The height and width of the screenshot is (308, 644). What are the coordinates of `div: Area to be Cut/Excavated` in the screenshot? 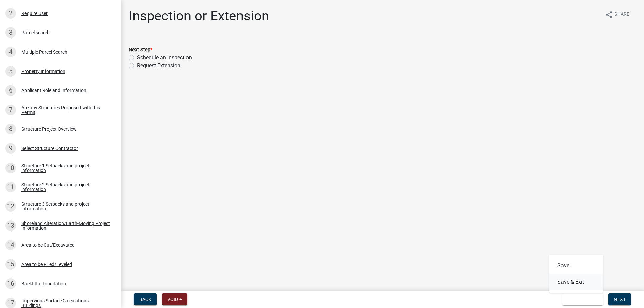 It's located at (48, 245).